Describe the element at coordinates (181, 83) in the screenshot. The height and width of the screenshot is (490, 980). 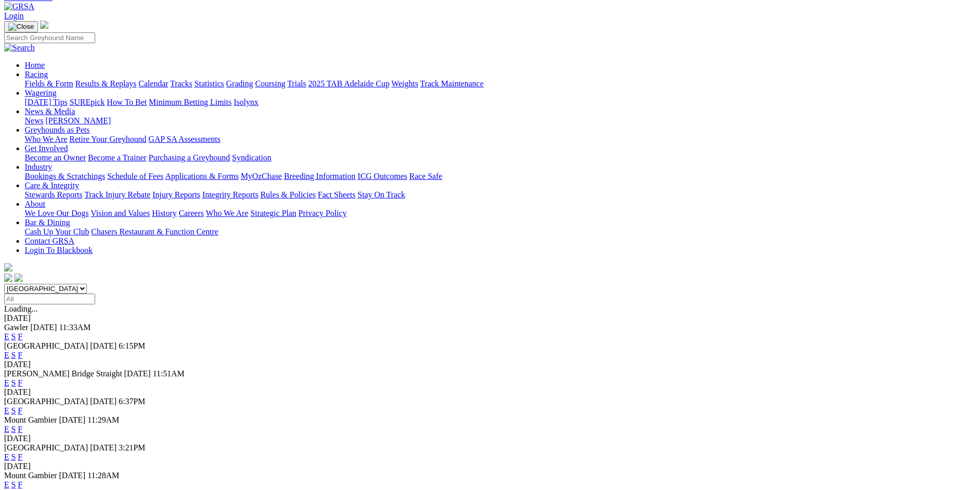
I see `a: Tracks` at that location.